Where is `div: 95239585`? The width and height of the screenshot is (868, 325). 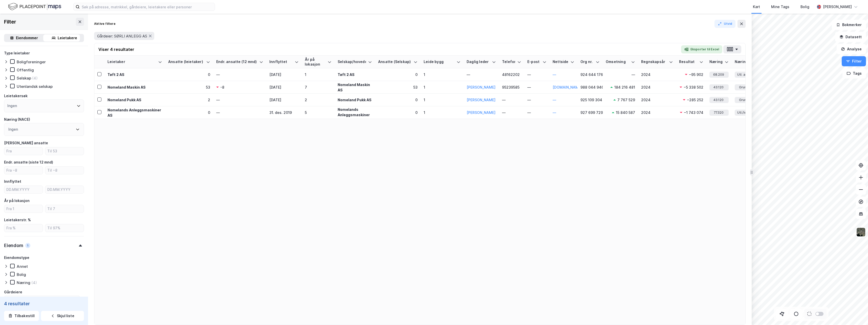 div: 95239585 is located at coordinates (512, 87).